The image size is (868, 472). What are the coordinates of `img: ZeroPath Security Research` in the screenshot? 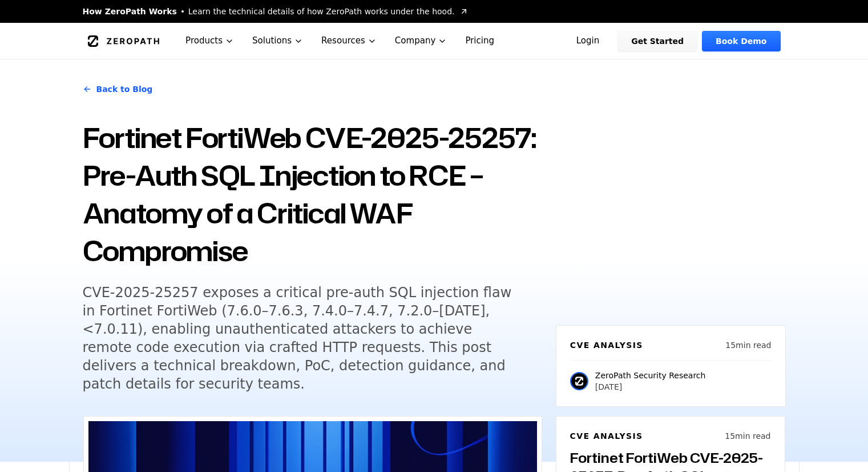 It's located at (579, 381).